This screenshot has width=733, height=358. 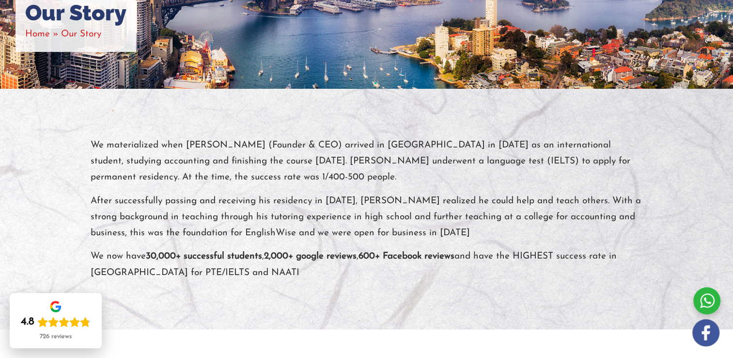 I want to click on nav: Breadcrumbs, so click(x=76, y=34).